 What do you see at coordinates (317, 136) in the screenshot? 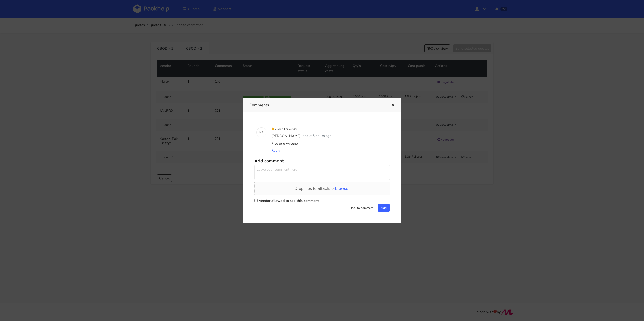
I see `div: about 5 hours ago` at bounding box center [317, 136].